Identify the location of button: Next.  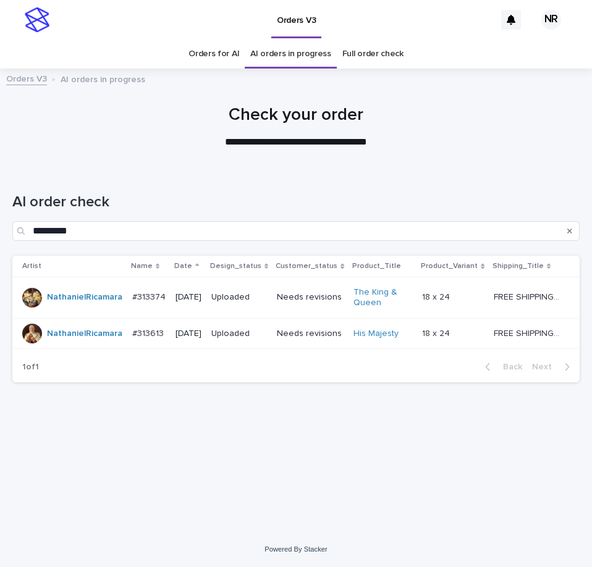
(553, 367).